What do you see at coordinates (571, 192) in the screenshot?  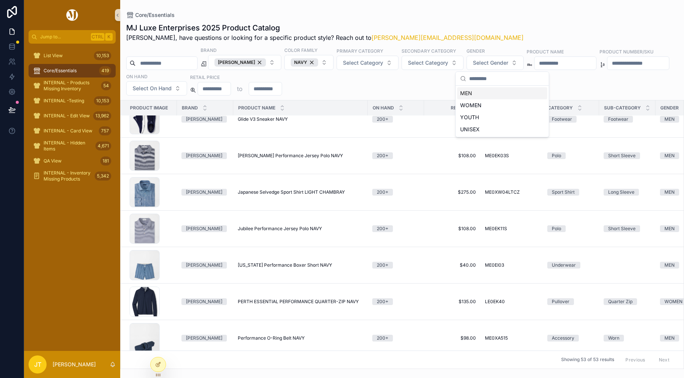 I see `a: Sport Shirt` at bounding box center [571, 192].